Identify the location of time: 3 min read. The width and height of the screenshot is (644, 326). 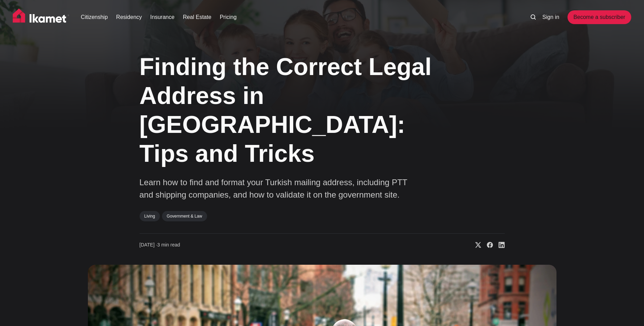
(160, 245).